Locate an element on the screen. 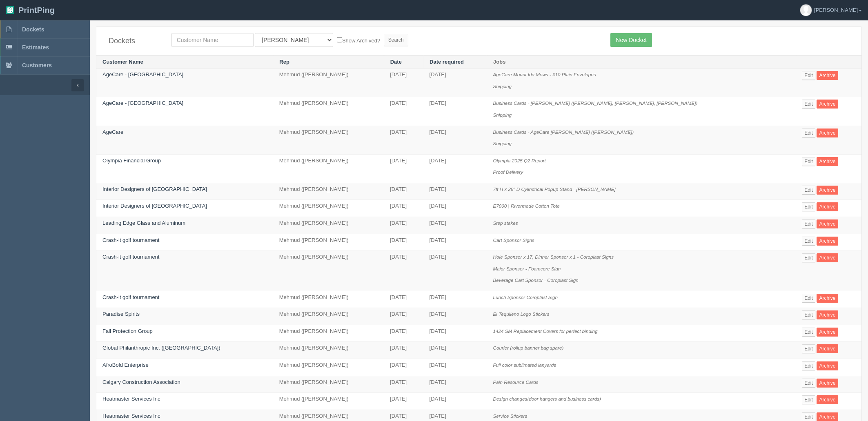 The height and width of the screenshot is (421, 868). i: Major Sponsor - Foamcore Sign is located at coordinates (527, 268).